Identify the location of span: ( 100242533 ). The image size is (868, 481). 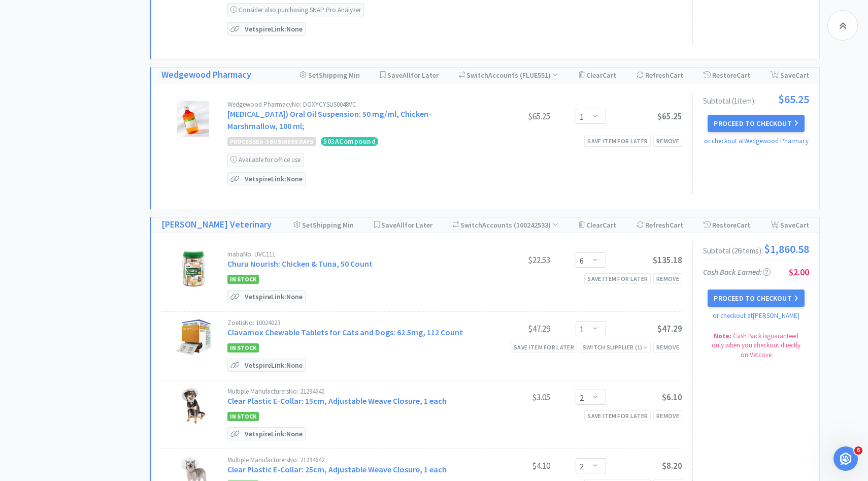
(535, 225).